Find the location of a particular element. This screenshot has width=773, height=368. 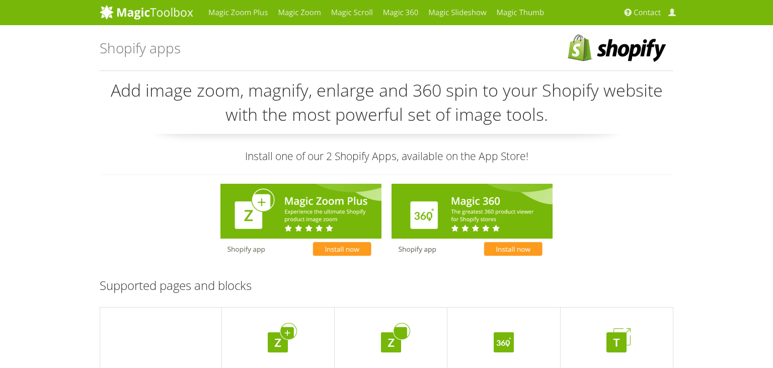

img: Magic Zoom Plus is located at coordinates (278, 342).